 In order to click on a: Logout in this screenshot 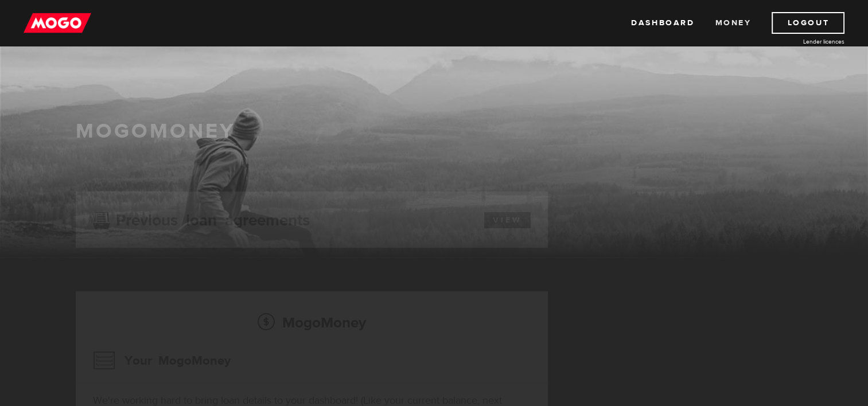, I will do `click(807, 23)`.